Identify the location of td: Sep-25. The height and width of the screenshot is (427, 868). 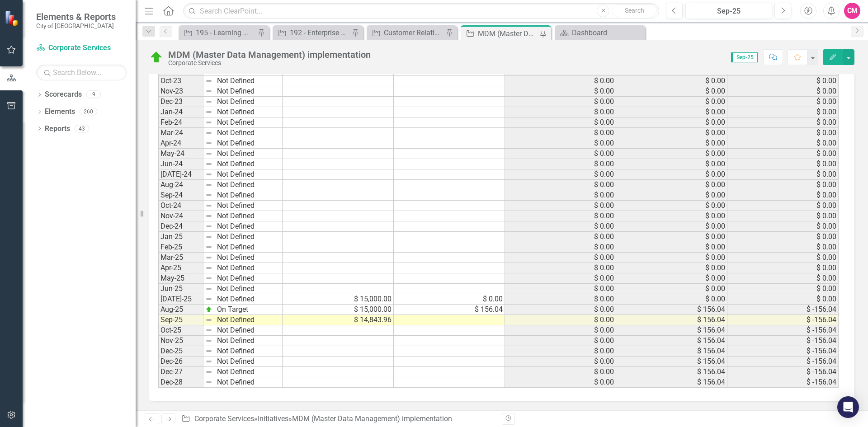
(181, 320).